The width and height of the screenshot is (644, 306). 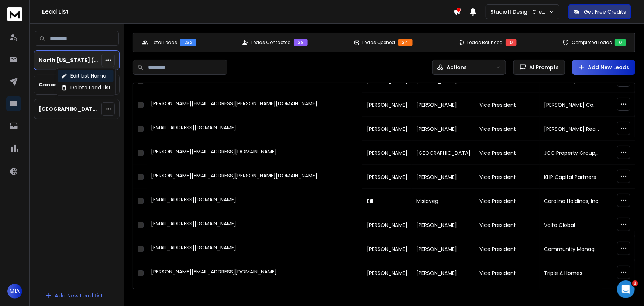 What do you see at coordinates (539, 67) in the screenshot?
I see `button: AI Prompts` at bounding box center [539, 67].